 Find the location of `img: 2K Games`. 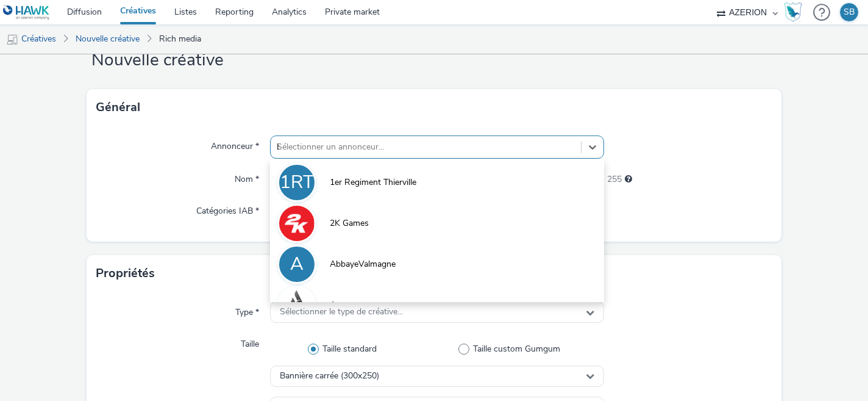

img: 2K Games is located at coordinates (297, 224).